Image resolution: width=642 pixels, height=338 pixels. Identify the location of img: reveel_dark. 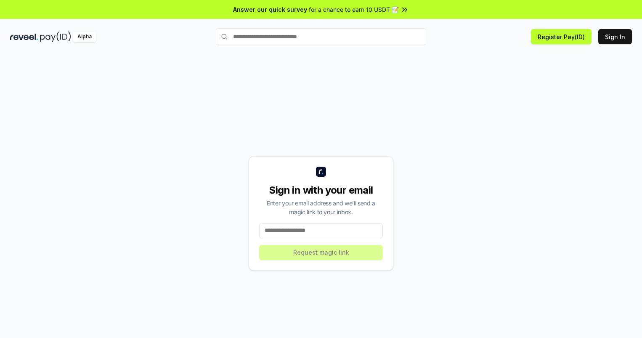
(24, 37).